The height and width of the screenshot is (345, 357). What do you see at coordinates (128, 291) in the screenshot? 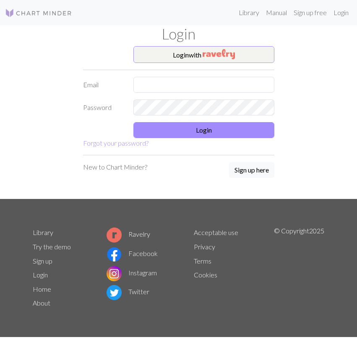
I see `a: Twitter` at bounding box center [128, 291].